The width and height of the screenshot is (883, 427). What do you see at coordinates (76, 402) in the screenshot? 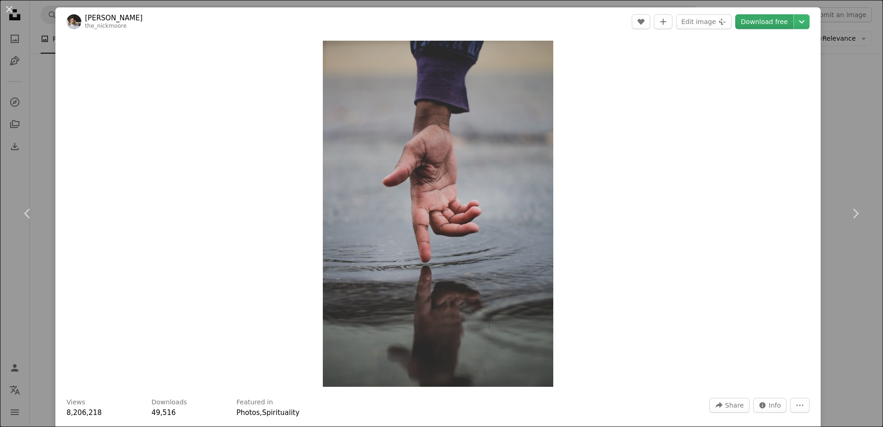
I see `h3: Views` at bounding box center [76, 402].